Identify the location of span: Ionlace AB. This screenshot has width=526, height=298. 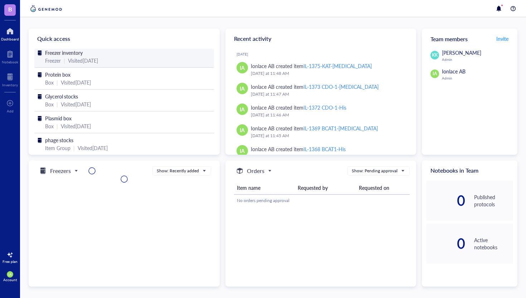
(454, 71).